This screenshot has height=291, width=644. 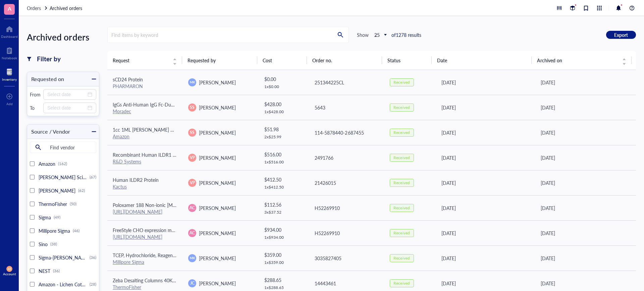 I want to click on div: 2 x $ 25.99, so click(x=284, y=138).